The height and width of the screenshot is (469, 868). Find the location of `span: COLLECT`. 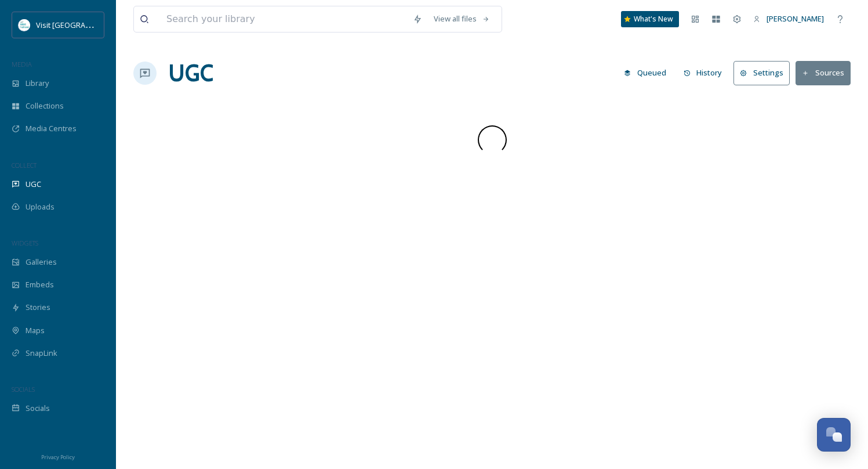

span: COLLECT is located at coordinates (24, 165).